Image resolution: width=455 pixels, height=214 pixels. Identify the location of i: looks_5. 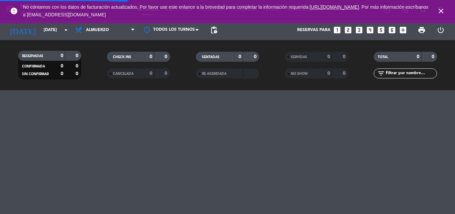
(381, 30).